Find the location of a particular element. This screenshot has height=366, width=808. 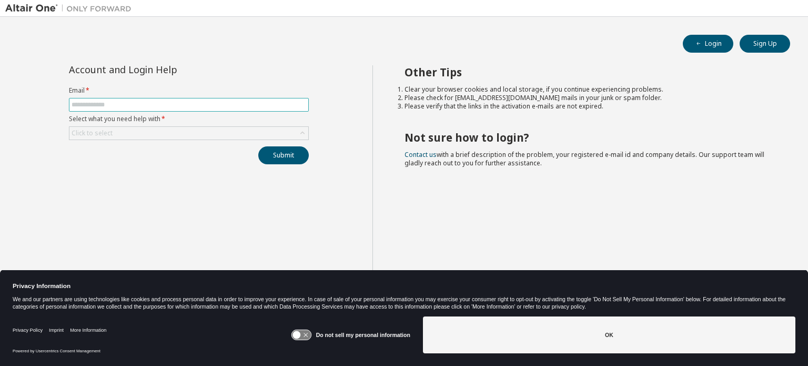

label: Email is located at coordinates (189, 91).